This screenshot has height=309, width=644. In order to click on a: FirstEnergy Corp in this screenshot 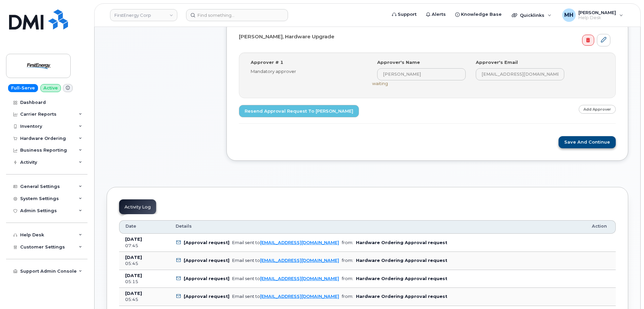, I will do `click(144, 15)`.